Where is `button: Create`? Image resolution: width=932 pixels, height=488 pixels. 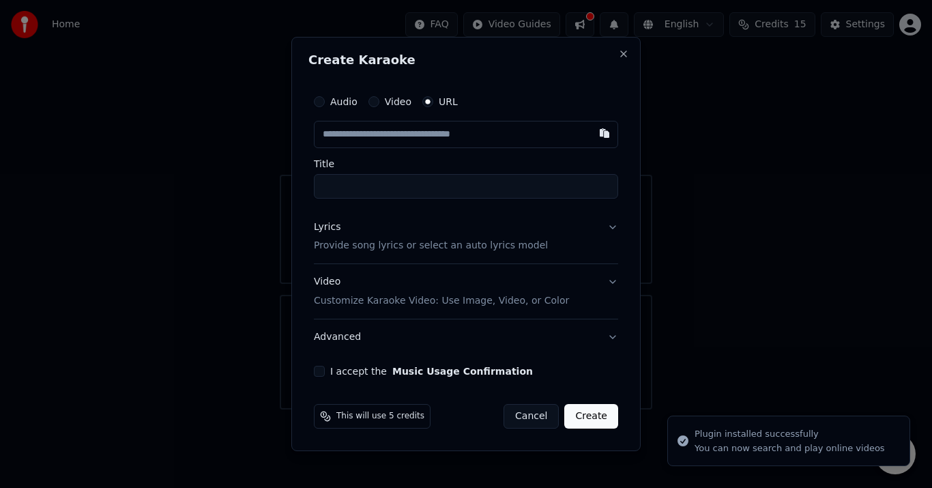 button: Create is located at coordinates (591, 416).